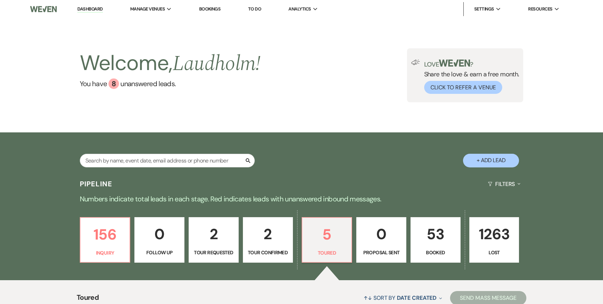 The image size is (603, 304). Describe the element at coordinates (105, 234) in the screenshot. I see `p: 156` at that location.